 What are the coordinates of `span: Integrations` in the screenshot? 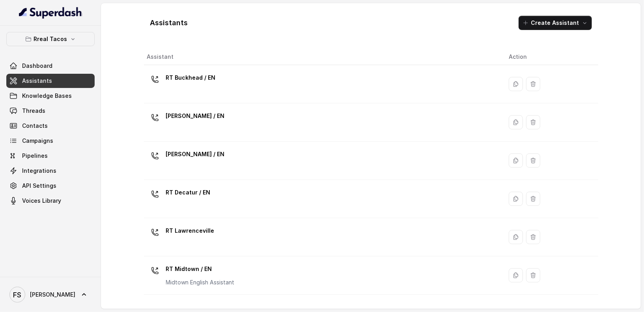 It's located at (39, 171).